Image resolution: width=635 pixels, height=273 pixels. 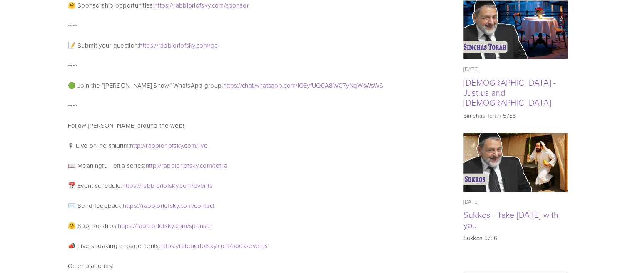 I want to click on img: Sukkos - Take Yom Kippur with you, so click(x=515, y=162).